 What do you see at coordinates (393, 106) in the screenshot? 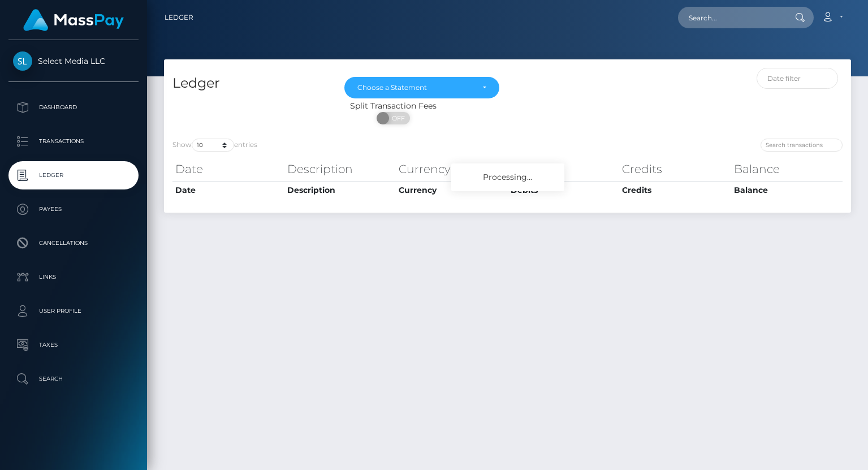
I see `div: Split Transaction Fees` at bounding box center [393, 106].